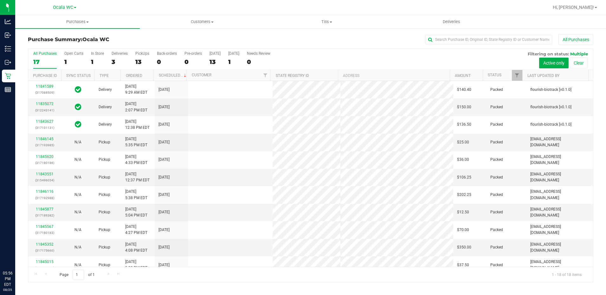  What do you see at coordinates (292, 76) in the screenshot?
I see `a: State Registry ID` at bounding box center [292, 76].